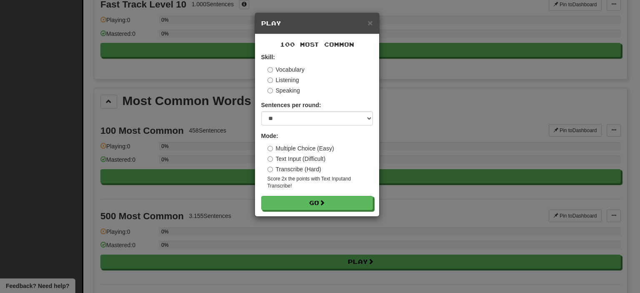 This screenshot has height=293, width=640. I want to click on small: Score 2x the points with Text Input and Transcribe !, so click(320, 182).